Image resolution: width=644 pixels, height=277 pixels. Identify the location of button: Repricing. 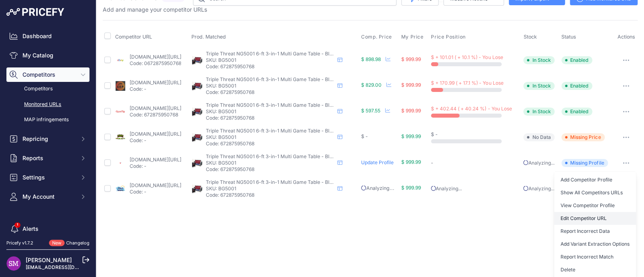
(48, 138).